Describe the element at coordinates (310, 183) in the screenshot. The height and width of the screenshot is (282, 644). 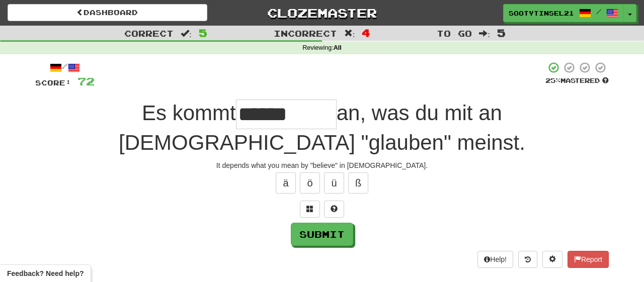
I see `button: ö` at that location.